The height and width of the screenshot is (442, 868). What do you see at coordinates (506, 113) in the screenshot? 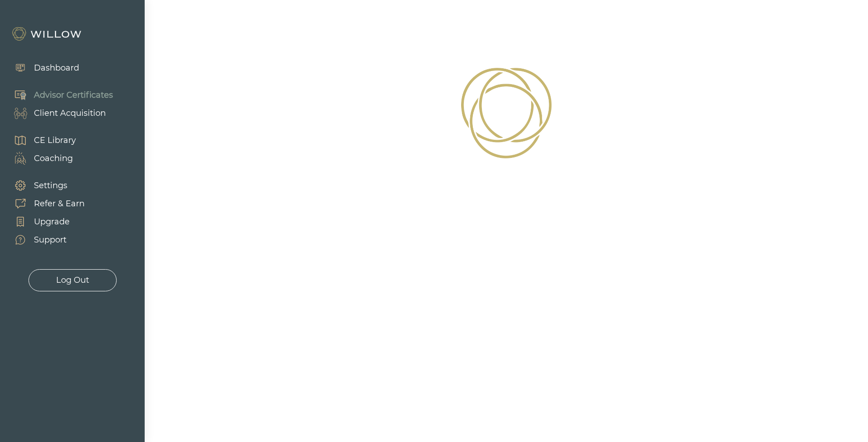
I see `img: Loading!` at bounding box center [506, 113].